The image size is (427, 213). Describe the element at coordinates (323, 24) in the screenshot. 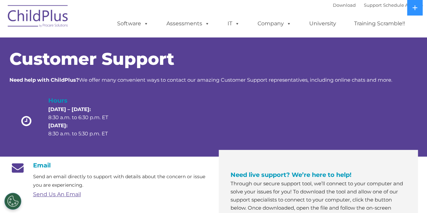

I see `a: University` at that location.